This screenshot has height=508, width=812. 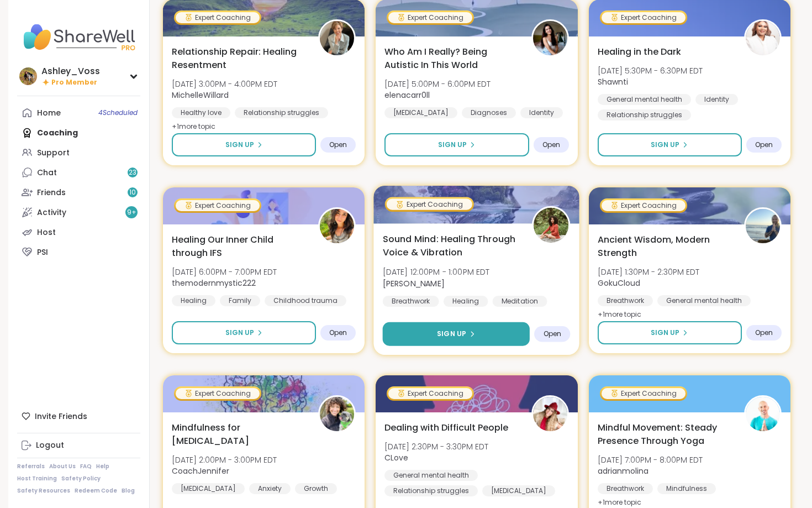 I want to click on a: PSI, so click(x=78, y=252).